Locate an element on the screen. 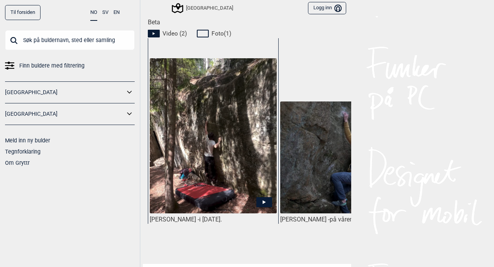  a: Tegnforklaring is located at coordinates (23, 152).